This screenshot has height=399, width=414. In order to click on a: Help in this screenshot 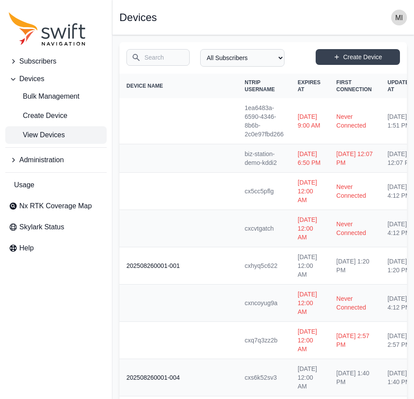, I will do `click(56, 248)`.